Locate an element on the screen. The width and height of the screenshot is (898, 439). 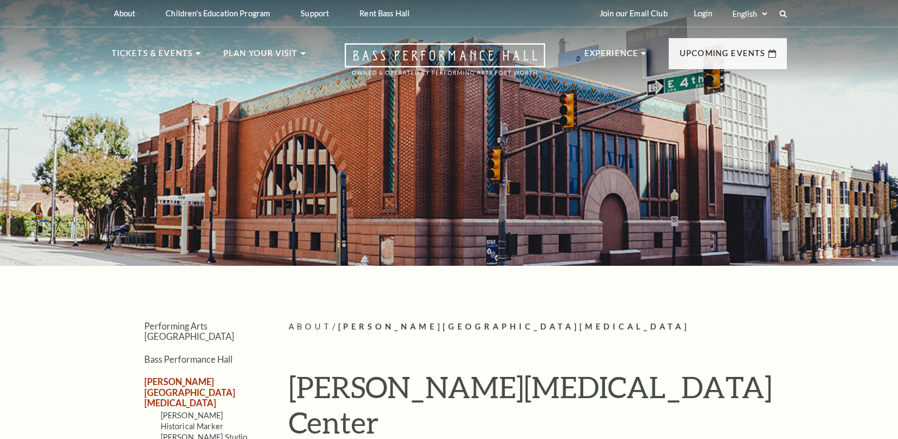
a: Bass Performance Hall is located at coordinates (188, 359).